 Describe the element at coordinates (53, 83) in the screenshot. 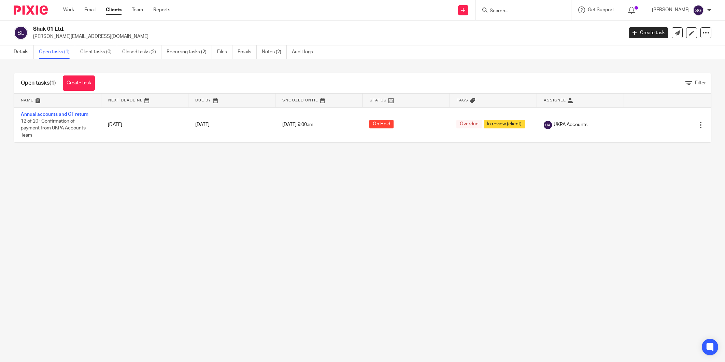

I see `span: (1)` at that location.